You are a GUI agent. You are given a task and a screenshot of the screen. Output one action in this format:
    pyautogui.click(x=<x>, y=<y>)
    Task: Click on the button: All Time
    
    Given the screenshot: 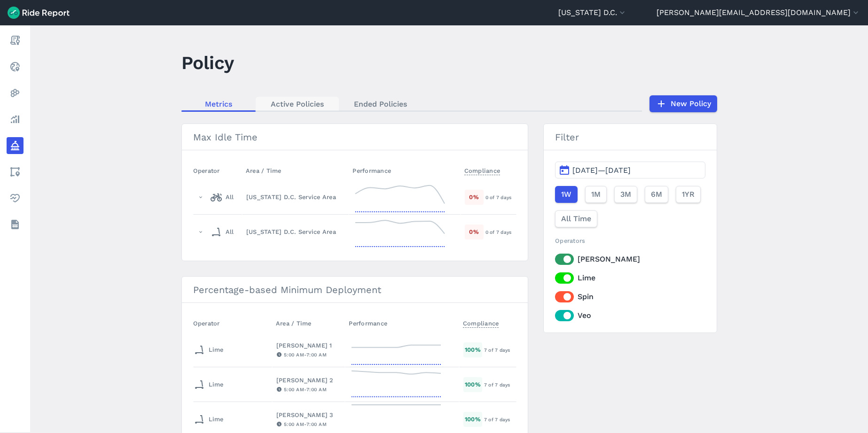 What is the action you would take?
    pyautogui.click(x=576, y=219)
    